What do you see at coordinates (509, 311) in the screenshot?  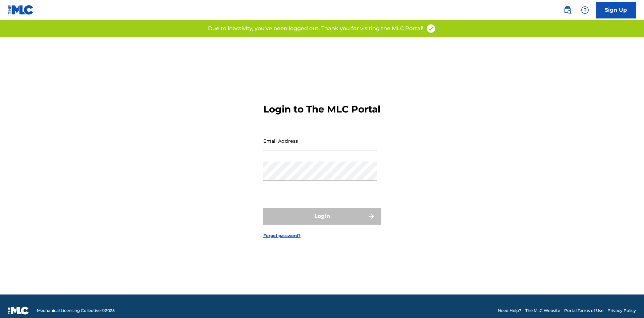 I see `a: Need Help?` at bounding box center [509, 311].